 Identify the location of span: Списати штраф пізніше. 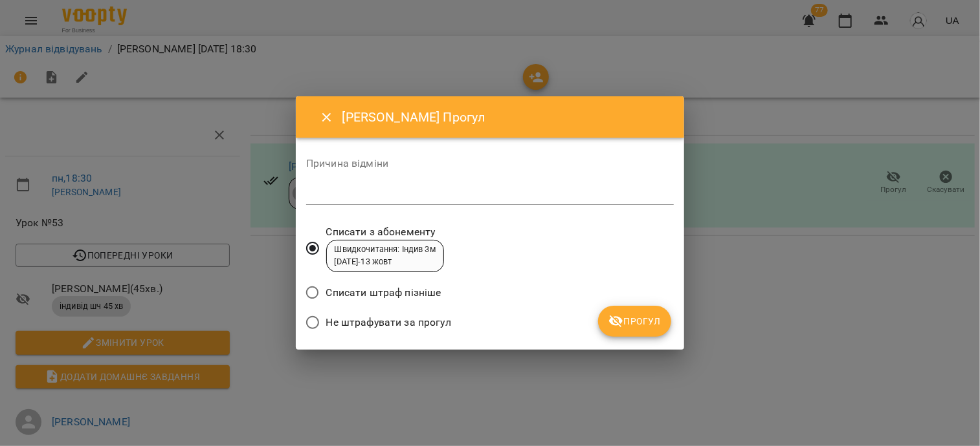
(384, 293).